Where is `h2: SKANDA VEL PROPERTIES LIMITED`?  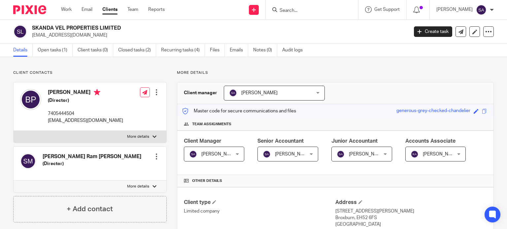
h2: SKANDA VEL PROPERTIES LIMITED is located at coordinates (181, 28).